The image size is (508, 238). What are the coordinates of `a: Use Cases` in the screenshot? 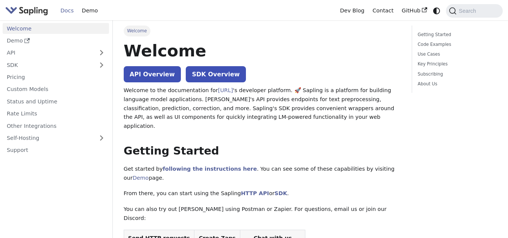 It's located at (456, 54).